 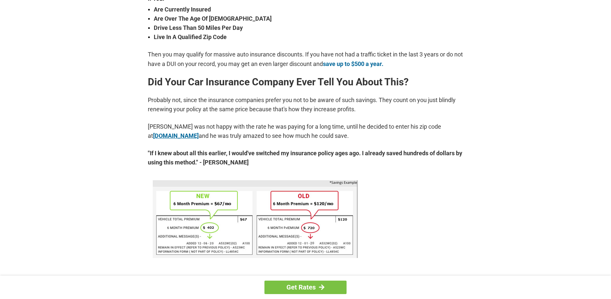 What do you see at coordinates (305, 59) in the screenshot?
I see `p: Then you may qualify for massive auto insurance discounts. If you have not had a traffic ticket i...` at bounding box center [305, 59].